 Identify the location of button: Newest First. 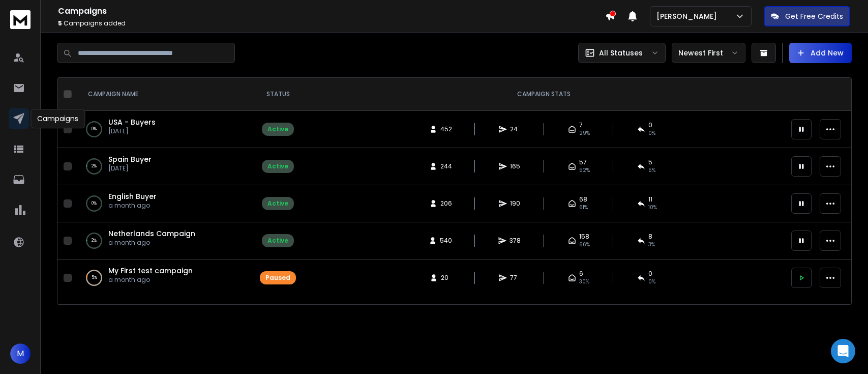
(709, 53).